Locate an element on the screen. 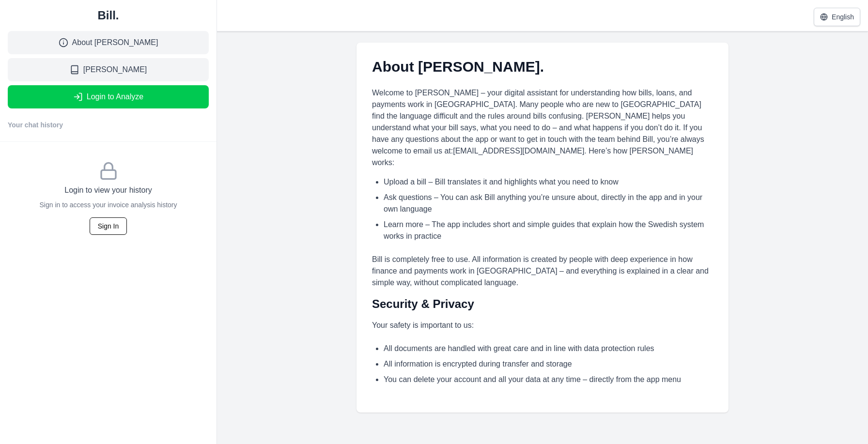 Image resolution: width=868 pixels, height=444 pixels. li: You can delete your account and all your data at any time – directly from the app menu is located at coordinates (548, 379).